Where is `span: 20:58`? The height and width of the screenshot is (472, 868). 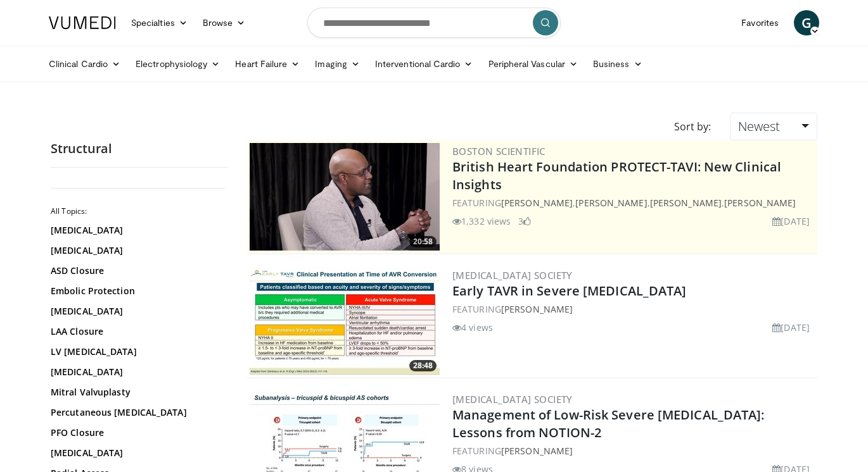 span: 20:58 is located at coordinates (423, 242).